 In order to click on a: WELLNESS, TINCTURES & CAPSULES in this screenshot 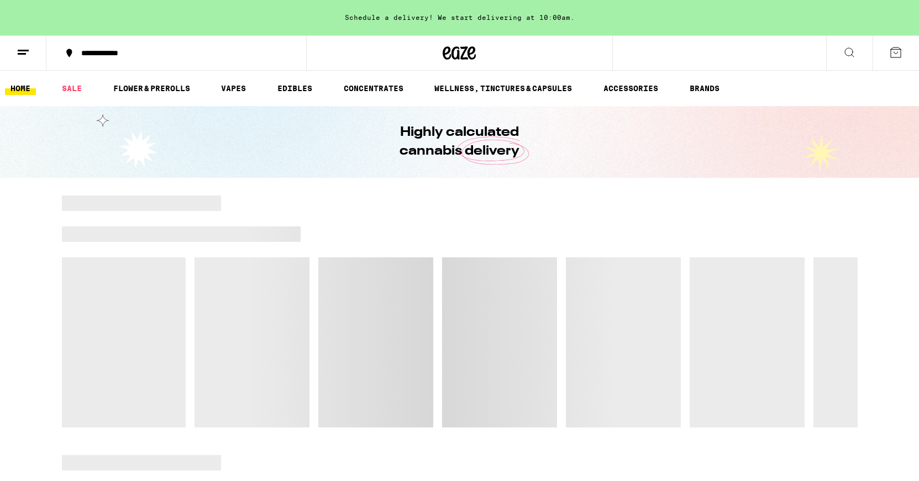, I will do `click(503, 88)`.